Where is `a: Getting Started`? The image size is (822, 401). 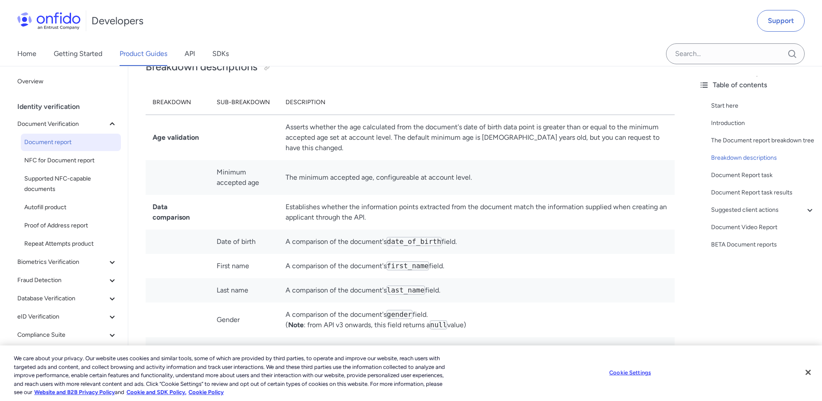 a: Getting Started is located at coordinates (78, 54).